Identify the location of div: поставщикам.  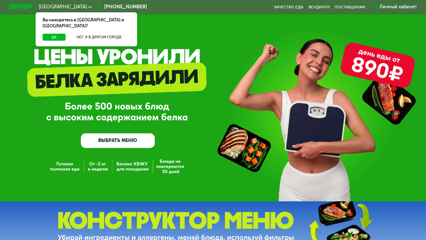
(350, 7).